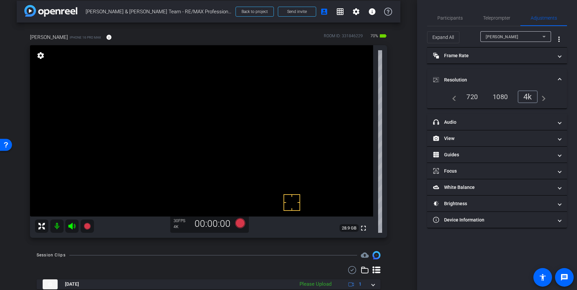 Image resolution: width=577 pixels, height=290 pixels. What do you see at coordinates (365, 255) in the screenshot?
I see `span: Destinations for your clips` at bounding box center [365, 255].